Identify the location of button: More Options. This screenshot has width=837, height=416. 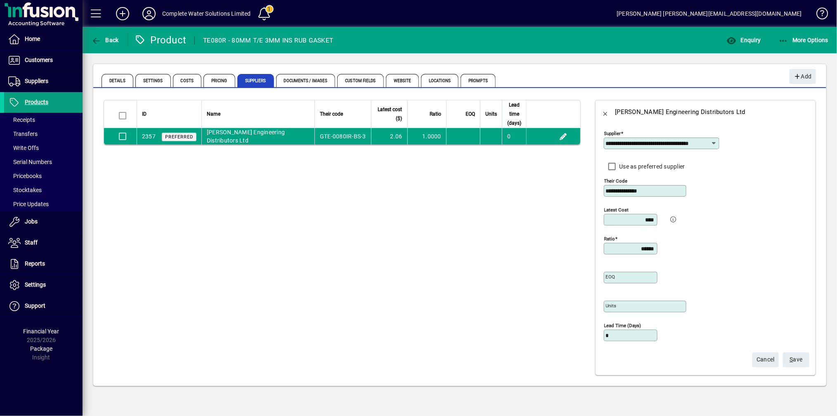
(804, 40).